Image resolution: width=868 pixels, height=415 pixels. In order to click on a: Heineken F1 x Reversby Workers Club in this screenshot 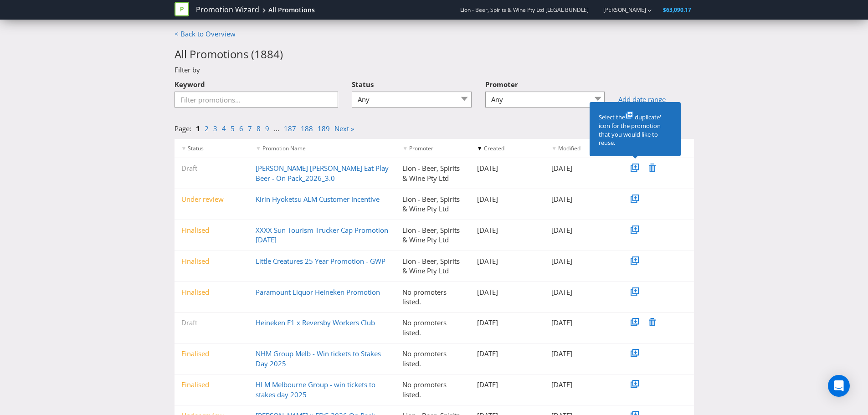, I will do `click(315, 322)`.